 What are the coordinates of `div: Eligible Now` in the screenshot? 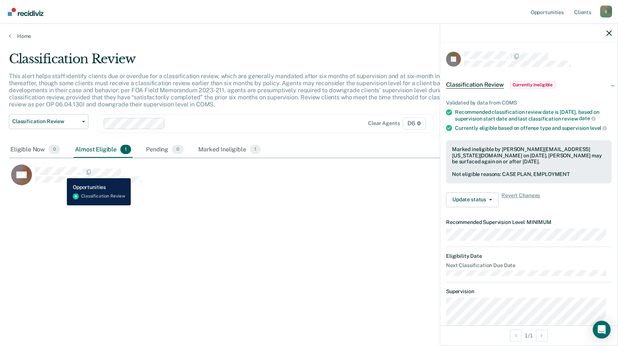 It's located at (35, 150).